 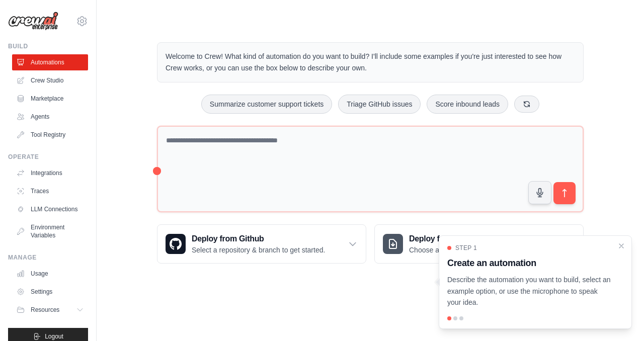 What do you see at coordinates (50, 191) in the screenshot?
I see `a: Traces` at bounding box center [50, 191].